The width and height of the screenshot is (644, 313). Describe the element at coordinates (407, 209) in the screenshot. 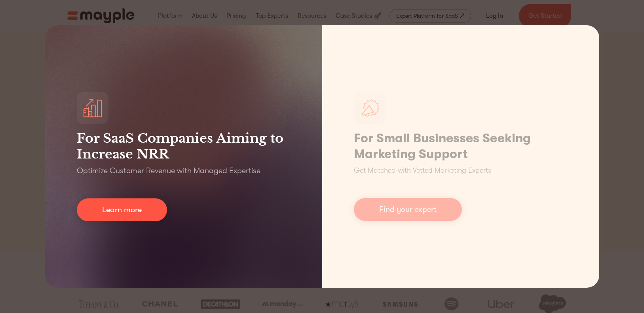

I see `a: Find your expert` at that location.